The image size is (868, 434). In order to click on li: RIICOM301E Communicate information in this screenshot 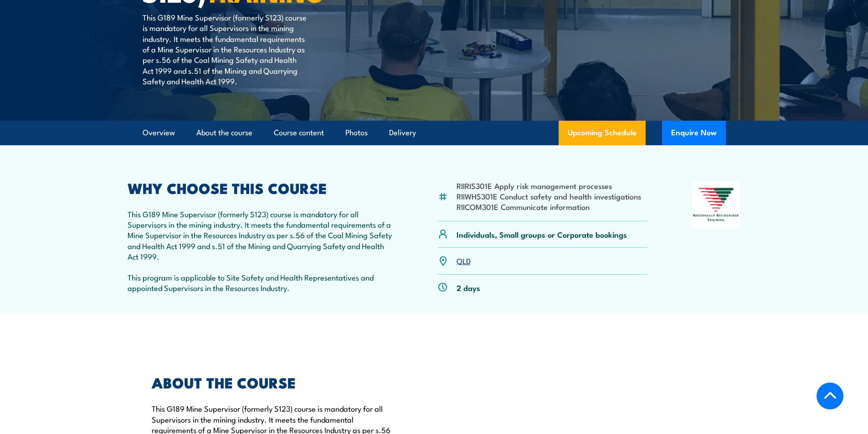, I will do `click(549, 206)`.